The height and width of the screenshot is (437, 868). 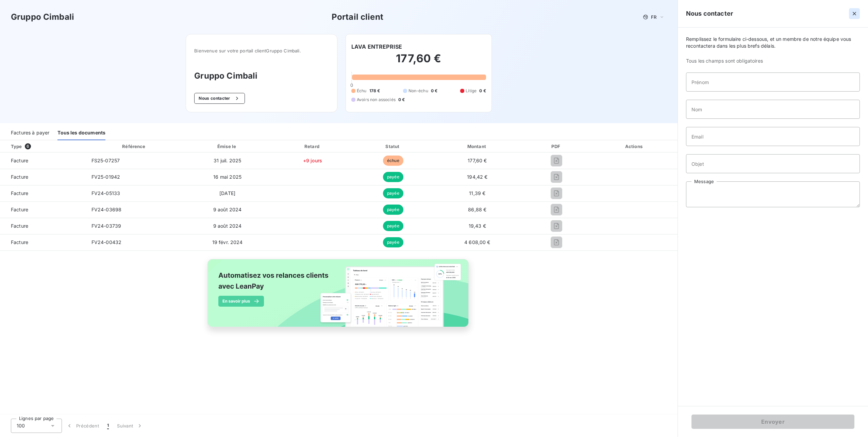 I want to click on span: Litige, so click(x=471, y=91).